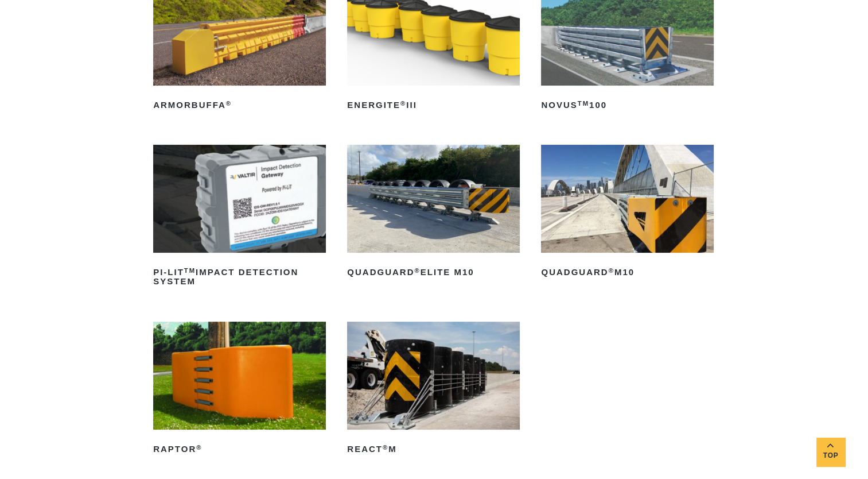 The width and height of the screenshot is (868, 479). Describe the element at coordinates (239, 105) in the screenshot. I see `h2: ArmorBuffa` at that location.